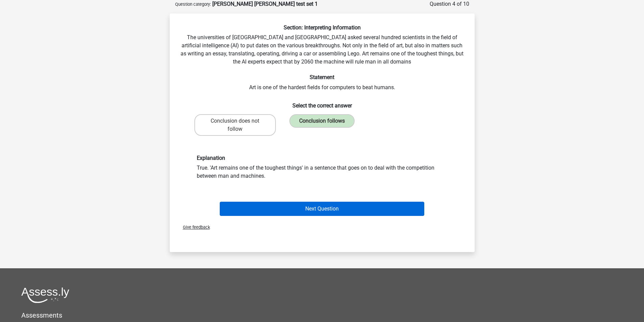 The width and height of the screenshot is (644, 322). Describe the element at coordinates (322, 209) in the screenshot. I see `button: Next Question` at that location.